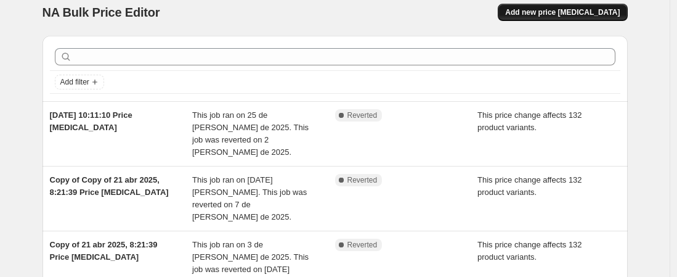  I want to click on button: Add filter, so click(79, 82).